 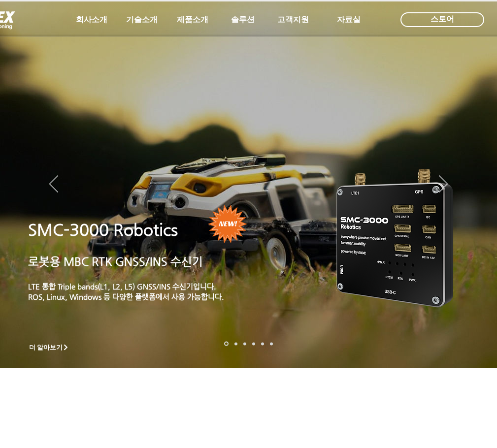 What do you see at coordinates (92, 20) in the screenshot?
I see `span: 회사소개` at bounding box center [92, 20].